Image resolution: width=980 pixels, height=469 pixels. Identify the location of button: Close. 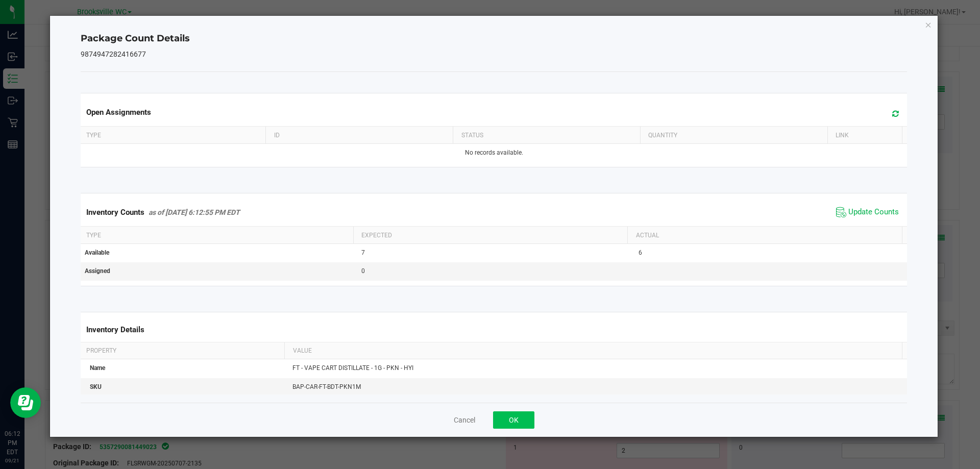
(928, 24).